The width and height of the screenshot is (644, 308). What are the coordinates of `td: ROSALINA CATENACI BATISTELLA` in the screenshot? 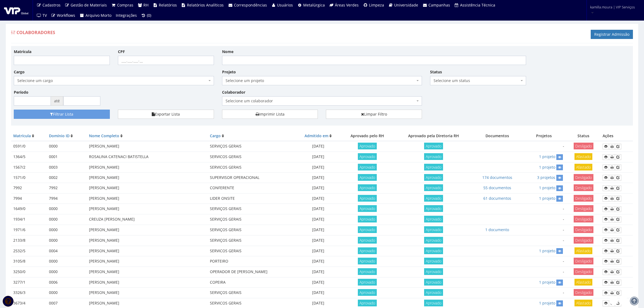 It's located at (147, 157).